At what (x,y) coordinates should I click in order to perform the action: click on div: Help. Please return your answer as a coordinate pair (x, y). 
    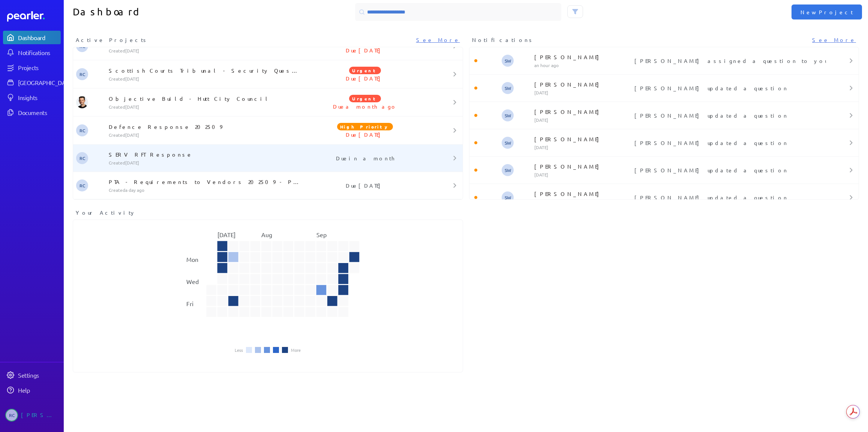
    Looking at the image, I should click on (39, 390).